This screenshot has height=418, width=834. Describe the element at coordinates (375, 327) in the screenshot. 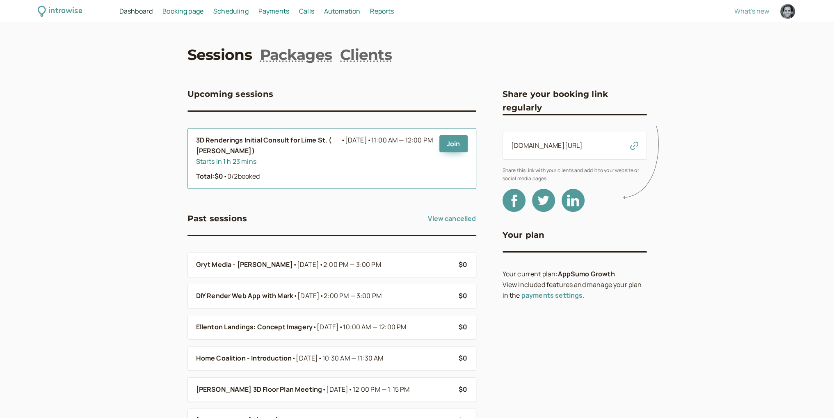

I see `span: 10:00 AM — 12:00 PM` at that location.